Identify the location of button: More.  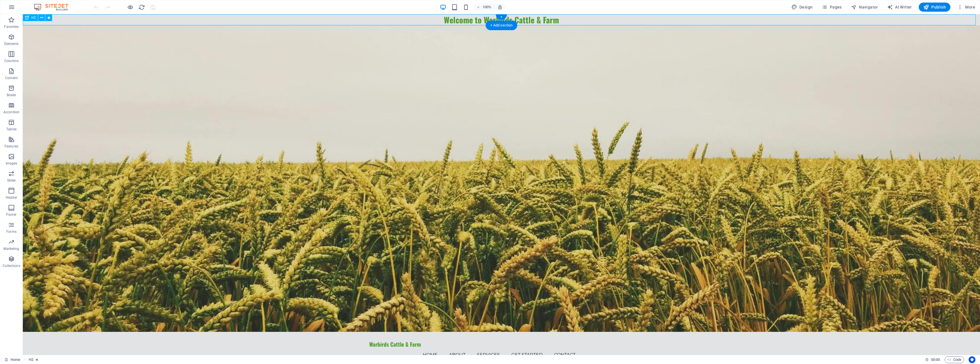
(966, 7).